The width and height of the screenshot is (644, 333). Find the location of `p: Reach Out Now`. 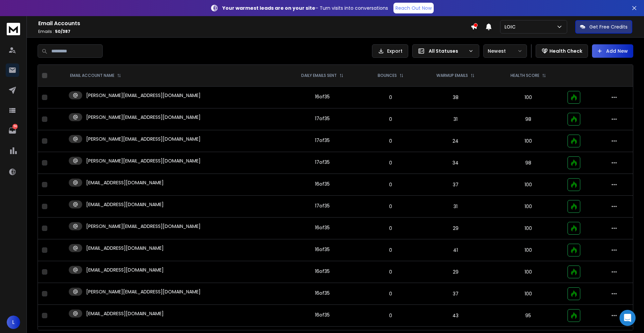

p: Reach Out Now is located at coordinates (414, 8).